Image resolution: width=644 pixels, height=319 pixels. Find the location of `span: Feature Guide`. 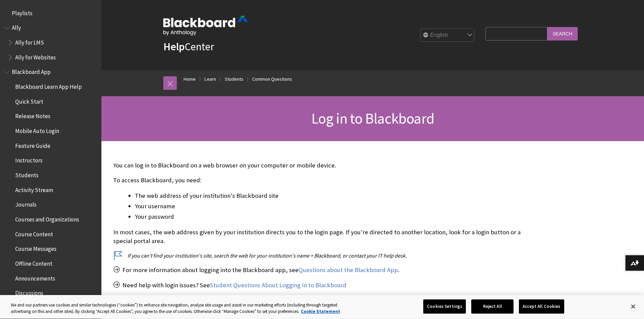

span: Feature Guide is located at coordinates (33, 145).